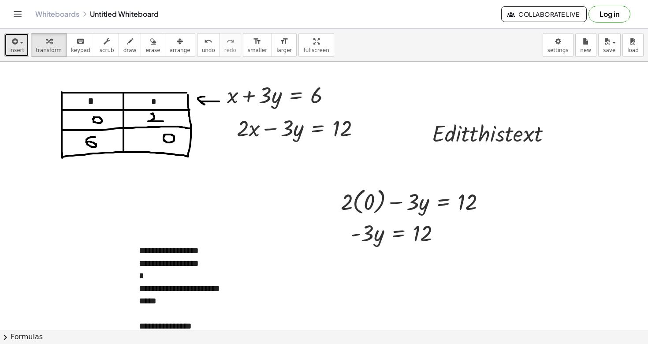  What do you see at coordinates (284, 50) in the screenshot?
I see `span: larger` at bounding box center [284, 50].